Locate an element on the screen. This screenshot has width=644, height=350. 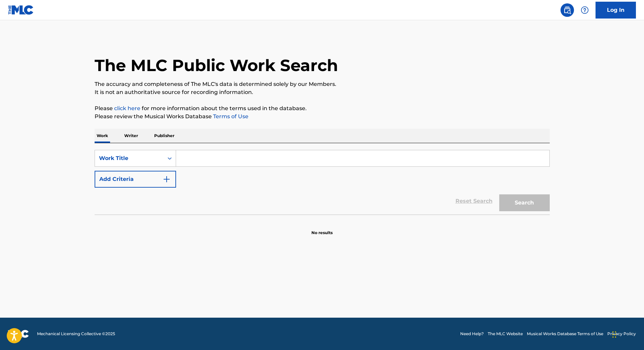
a: click here is located at coordinates (127, 109).